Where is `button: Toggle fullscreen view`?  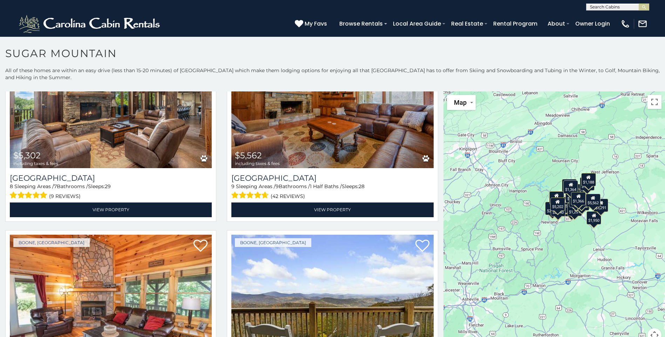
button: Toggle fullscreen view is located at coordinates (655, 102).